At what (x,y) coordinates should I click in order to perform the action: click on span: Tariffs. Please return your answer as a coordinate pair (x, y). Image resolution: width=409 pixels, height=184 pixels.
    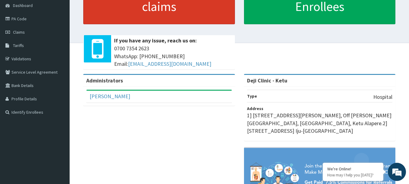
    Looking at the image, I should click on (18, 45).